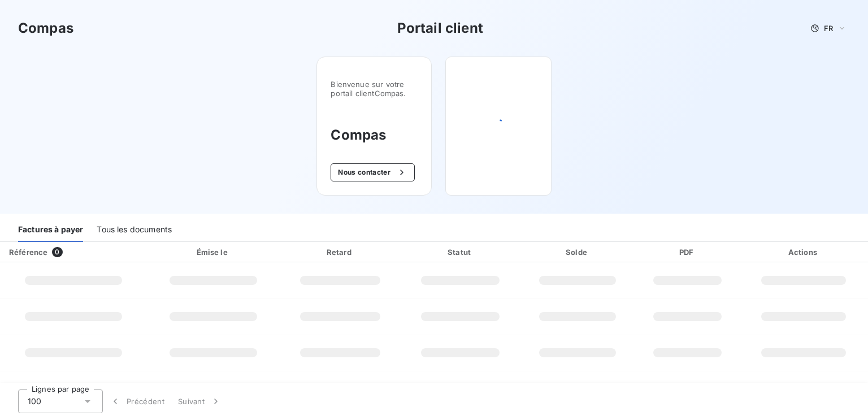 This screenshot has width=868, height=420. Describe the element at coordinates (213, 252) in the screenshot. I see `div: Émise le` at that location.